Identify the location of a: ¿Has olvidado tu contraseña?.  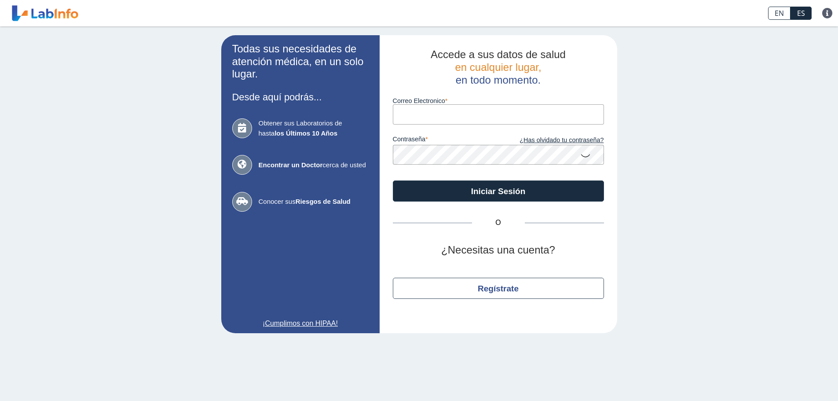
(551, 140).